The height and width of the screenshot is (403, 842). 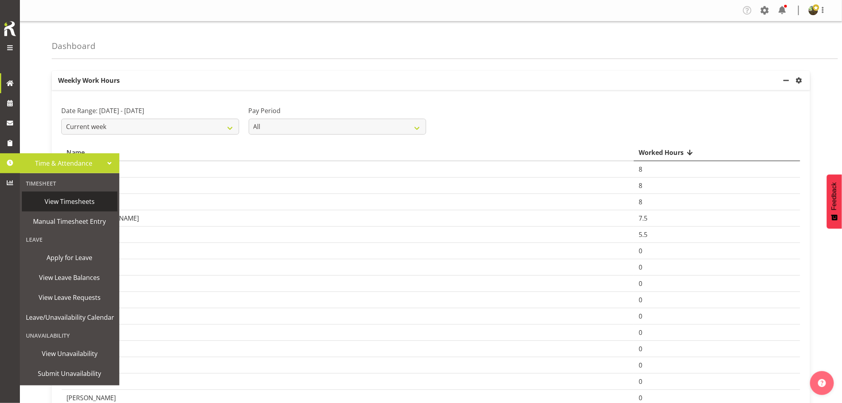 What do you see at coordinates (788, 80) in the screenshot?
I see `a: minimize` at bounding box center [788, 80].